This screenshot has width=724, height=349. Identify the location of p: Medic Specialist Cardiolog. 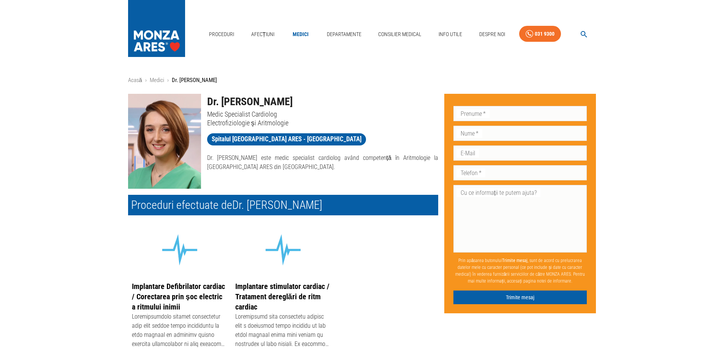
(323, 114).